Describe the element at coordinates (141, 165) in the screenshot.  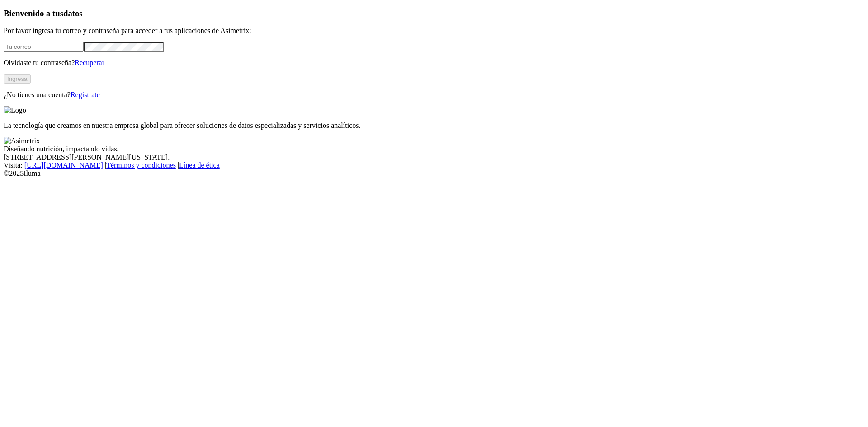
I see `a: Términos y condiciones` at that location.